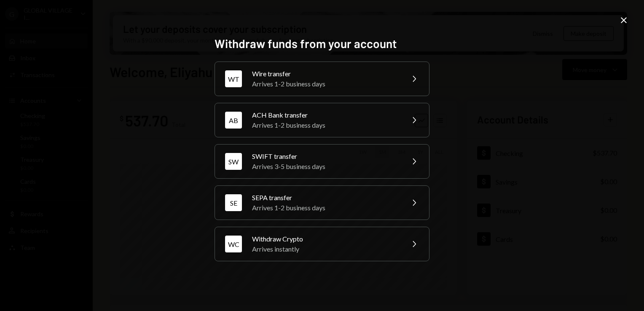 The image size is (644, 311). What do you see at coordinates (233, 203) in the screenshot?
I see `div: SE` at bounding box center [233, 203].